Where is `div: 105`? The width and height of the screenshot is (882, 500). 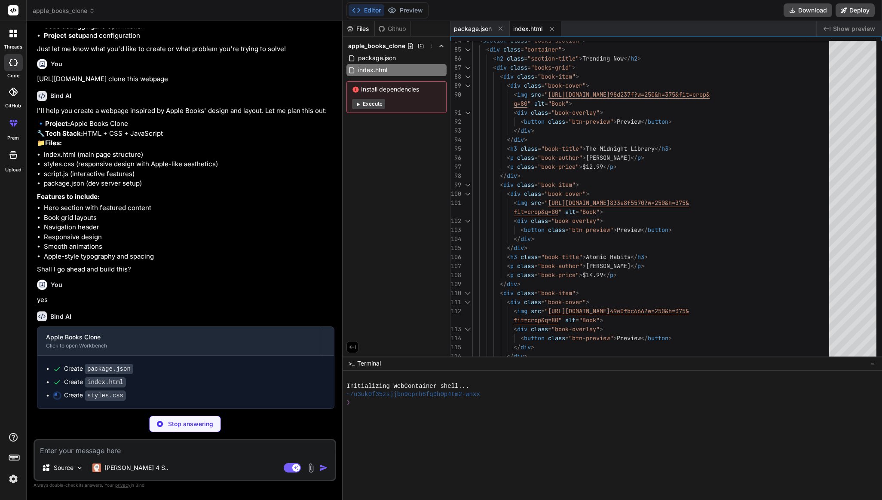
div: 105 is located at coordinates (456, 248).